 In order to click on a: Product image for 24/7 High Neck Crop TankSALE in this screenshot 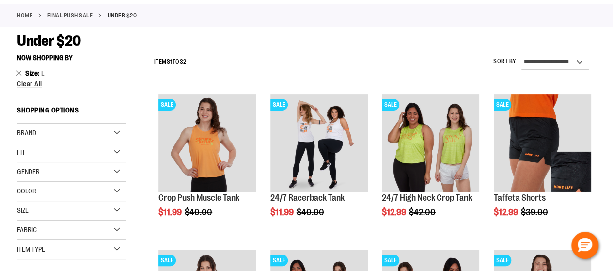, I will do `click(430, 143)`.